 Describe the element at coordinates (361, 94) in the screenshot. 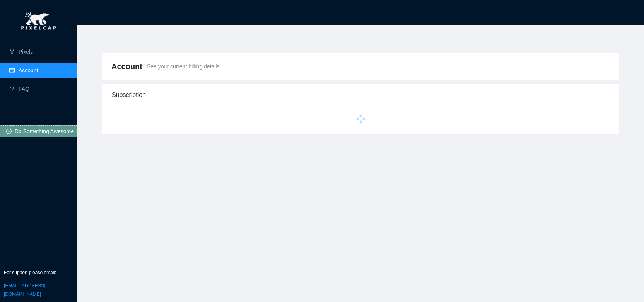

I see `div: Subscription` at that location.